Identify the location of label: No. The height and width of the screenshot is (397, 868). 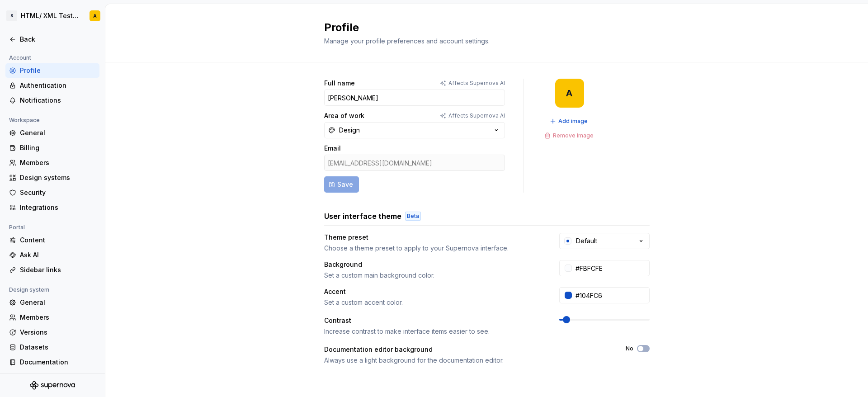
(629, 349).